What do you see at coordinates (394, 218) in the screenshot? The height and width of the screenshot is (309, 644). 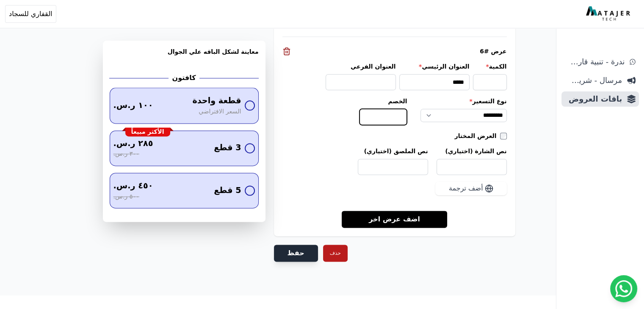 I see `a: اضف عرض اخر` at bounding box center [394, 218].